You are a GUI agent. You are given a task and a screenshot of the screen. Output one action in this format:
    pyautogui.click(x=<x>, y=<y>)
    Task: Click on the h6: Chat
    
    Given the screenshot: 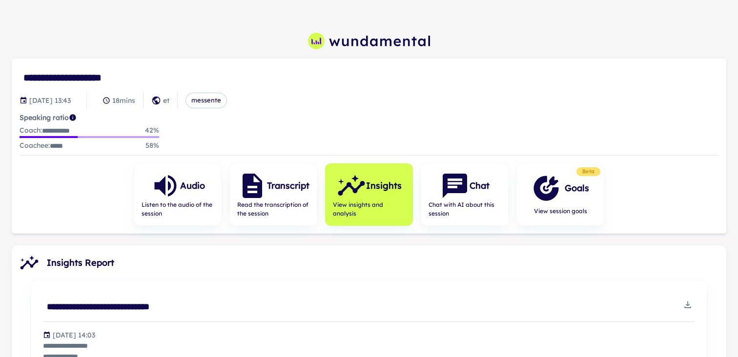 What is the action you would take?
    pyautogui.click(x=479, y=186)
    